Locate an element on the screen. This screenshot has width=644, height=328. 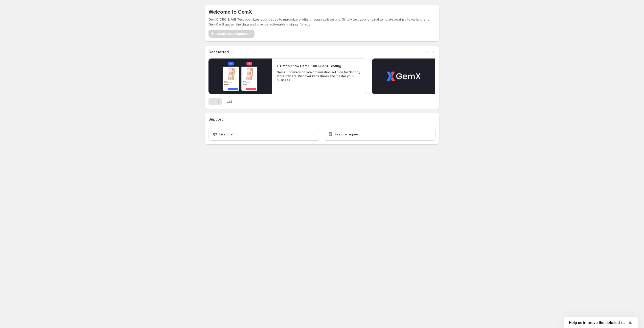
span: Live chat is located at coordinates (226, 134).